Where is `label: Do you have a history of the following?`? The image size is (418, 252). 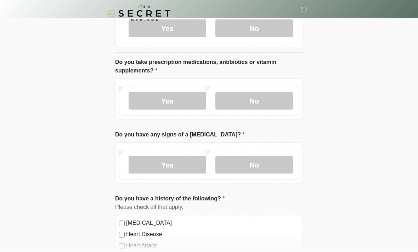
label: Do you have a history of the following? is located at coordinates (170, 199).